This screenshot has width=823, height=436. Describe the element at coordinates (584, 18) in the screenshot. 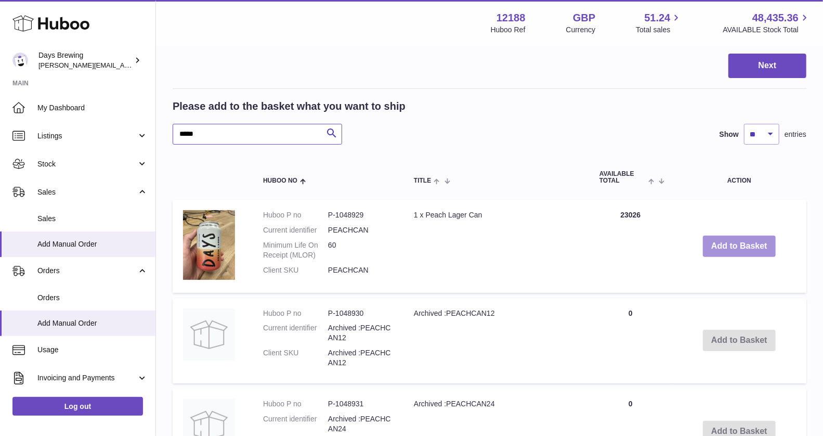

I see `strong: GBP` at that location.